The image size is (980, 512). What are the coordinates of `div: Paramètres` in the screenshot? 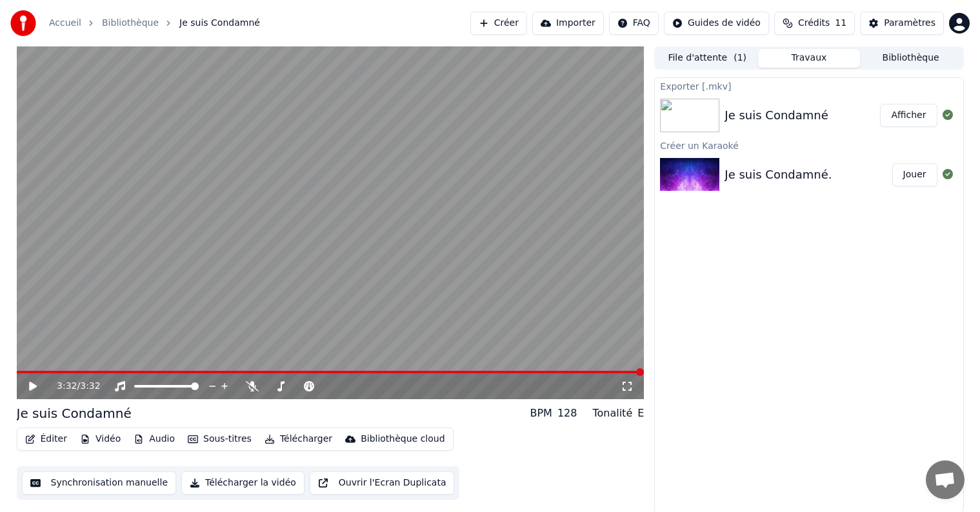 It's located at (910, 23).